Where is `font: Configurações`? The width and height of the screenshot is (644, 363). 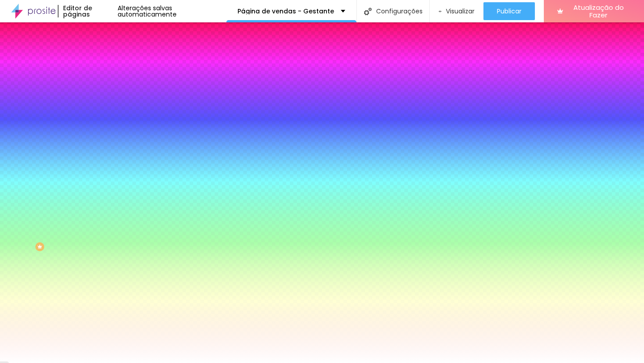 font: Configurações is located at coordinates (399, 11).